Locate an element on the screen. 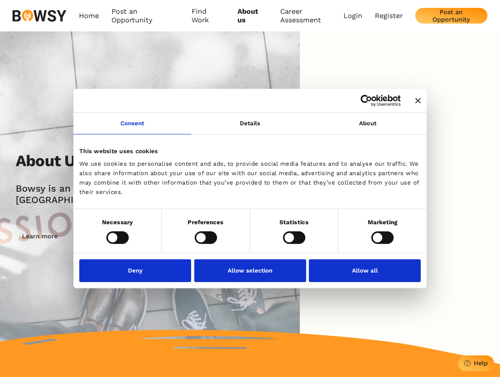  div: Learn more is located at coordinates (40, 236).